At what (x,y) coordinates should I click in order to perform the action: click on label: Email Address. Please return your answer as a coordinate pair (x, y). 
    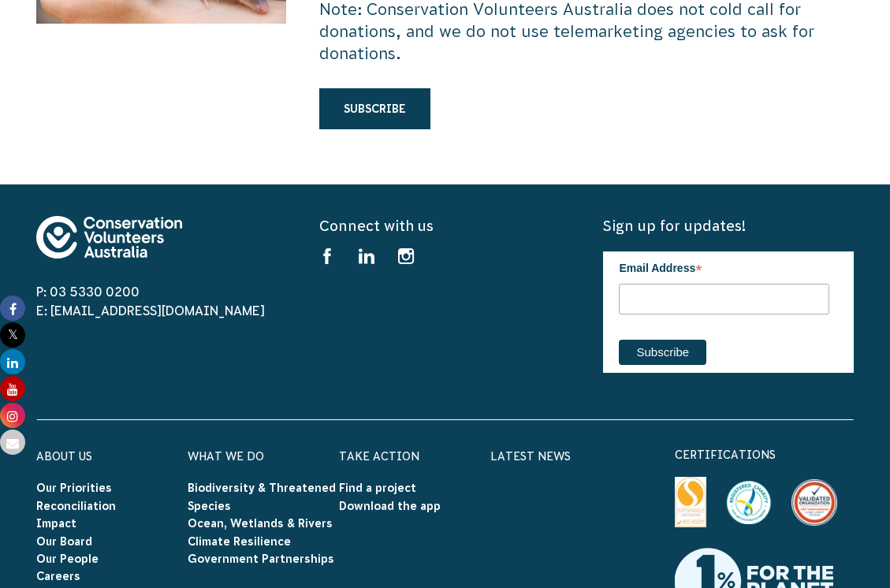
    Looking at the image, I should click on (724, 266).